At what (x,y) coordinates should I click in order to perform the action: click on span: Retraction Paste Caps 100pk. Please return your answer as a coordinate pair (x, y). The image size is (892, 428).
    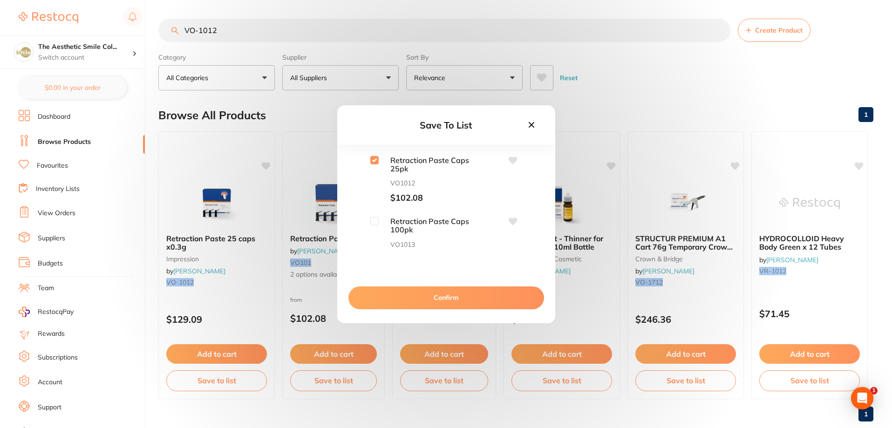
    Looking at the image, I should click on (425, 225).